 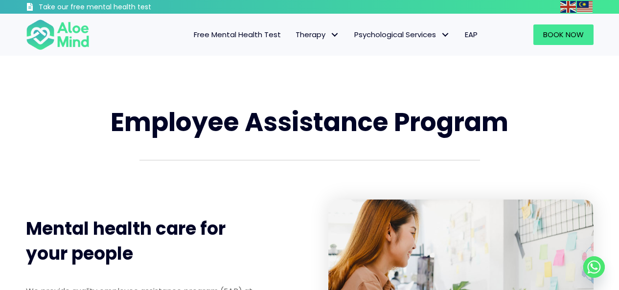 I want to click on span: Mental health care for your people, so click(x=126, y=241).